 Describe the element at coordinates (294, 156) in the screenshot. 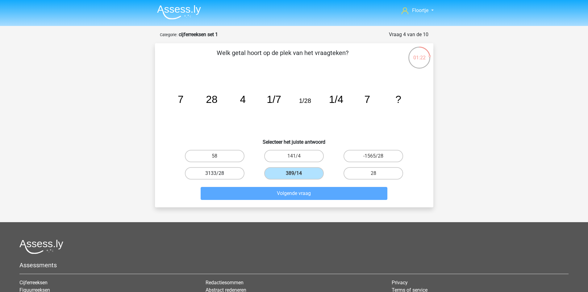

I see `label: 141/4` at that location.